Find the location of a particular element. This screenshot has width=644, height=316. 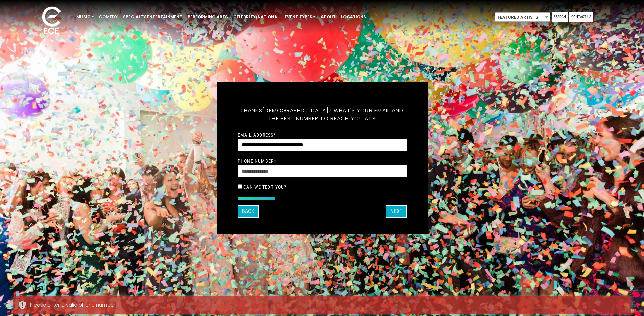

a: Search is located at coordinates (560, 17).